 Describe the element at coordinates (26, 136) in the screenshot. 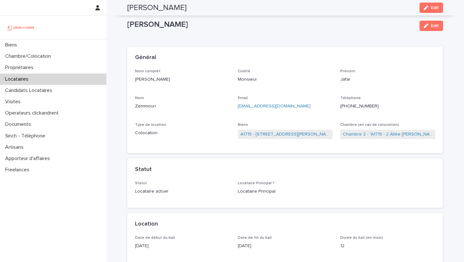

I see `p: Sinch - Téléphone` at that location.